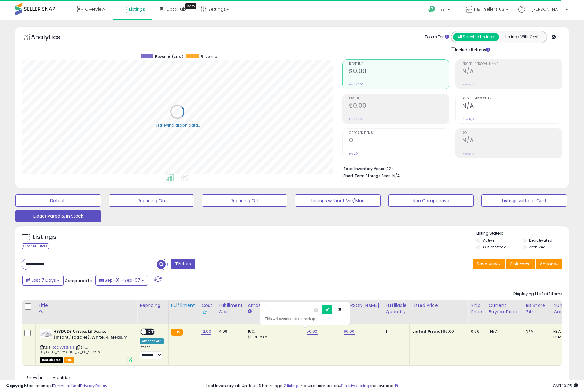 This screenshot has height=392, width=584. Describe the element at coordinates (489, 9) in the screenshot. I see `span: H&H Sellers US` at that location.